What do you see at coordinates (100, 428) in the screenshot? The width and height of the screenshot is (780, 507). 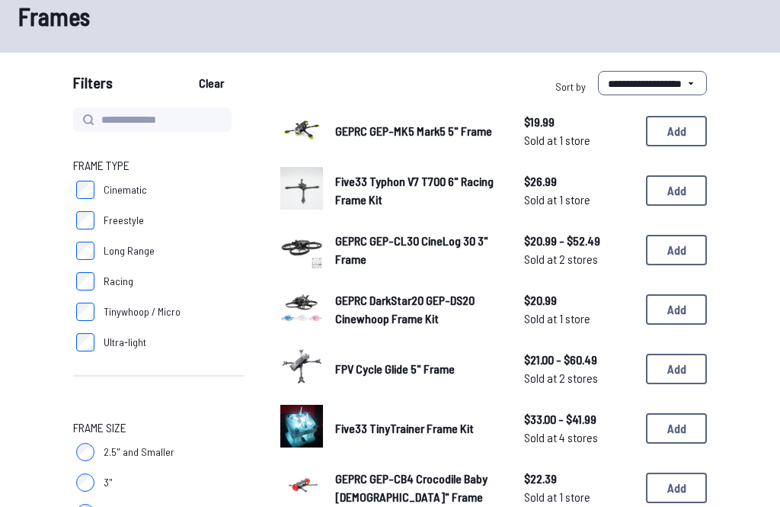 I see `span: Frame Size` at bounding box center [100, 428].